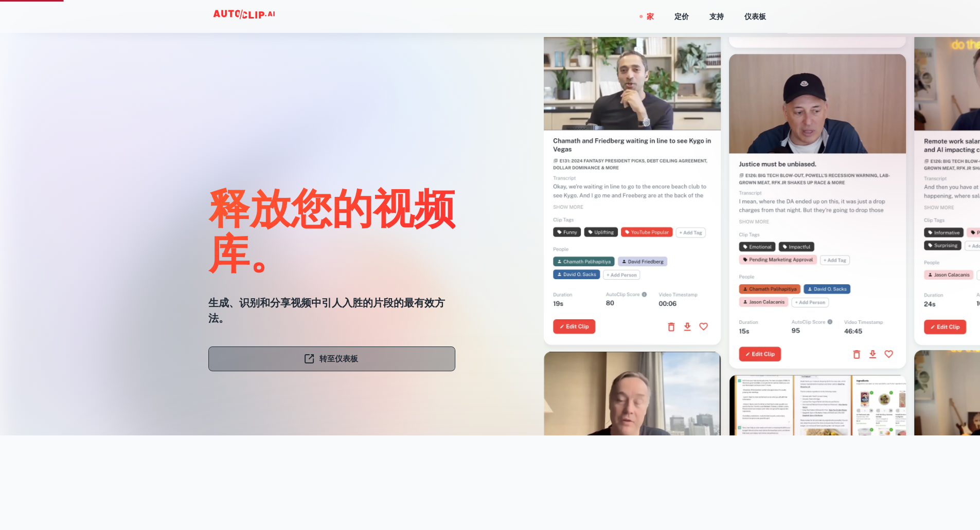 The height and width of the screenshot is (530, 980). What do you see at coordinates (327, 311) in the screenshot?
I see `font: 生成、识别和分享视频中引人入胜的片段的最有效方法。` at bounding box center [327, 311].